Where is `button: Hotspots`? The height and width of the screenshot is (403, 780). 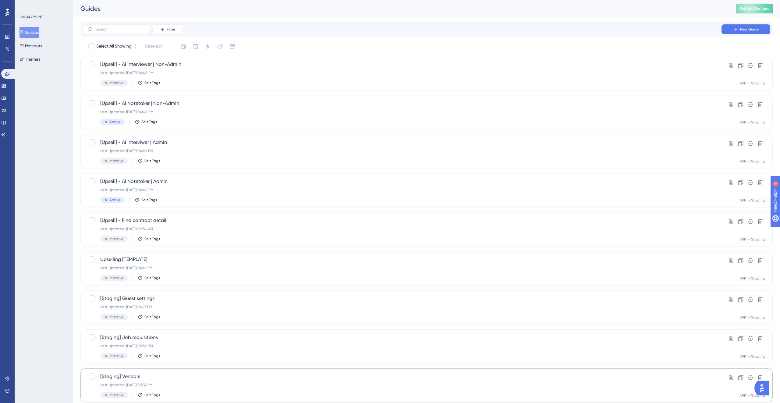
button: Hotspots is located at coordinates (31, 46).